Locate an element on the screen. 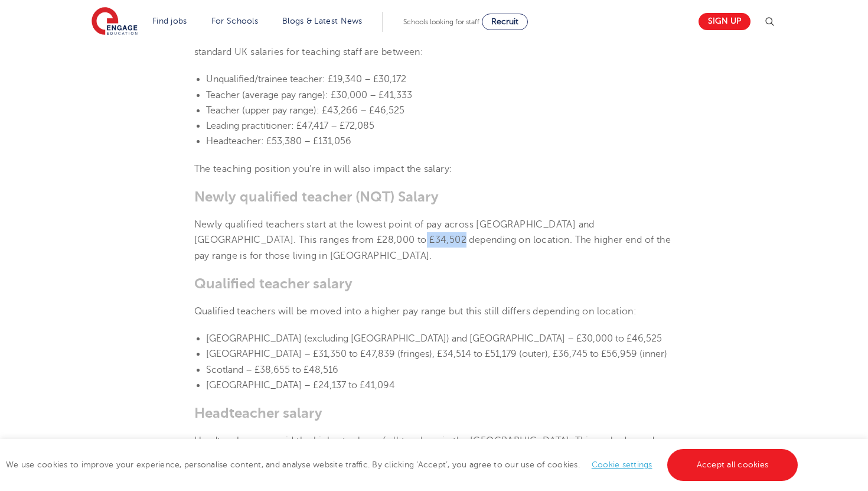 This screenshot has height=491, width=868. b: Newly qualified teacher (NQT) Salary is located at coordinates (316, 196).